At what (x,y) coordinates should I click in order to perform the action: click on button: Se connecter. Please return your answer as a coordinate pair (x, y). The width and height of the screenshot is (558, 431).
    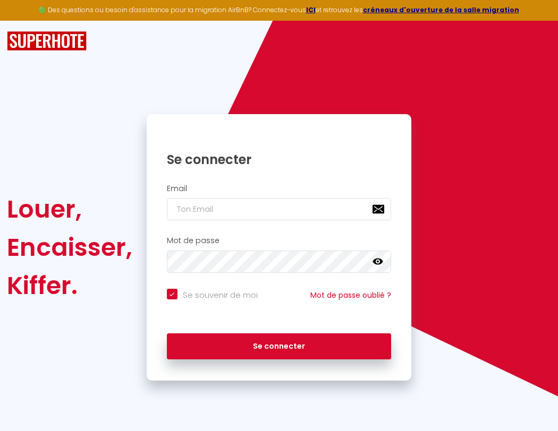
    Looking at the image, I should click on (279, 347).